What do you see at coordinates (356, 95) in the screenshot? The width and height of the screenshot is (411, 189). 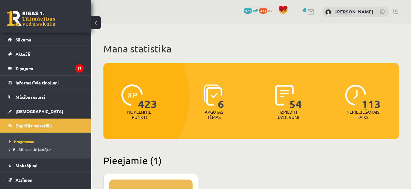 I see `img: icon-clock-7be60019b62300814b6bd22b8e044499b485619524d84068768e800edab66f18.svg` at bounding box center [356, 95].